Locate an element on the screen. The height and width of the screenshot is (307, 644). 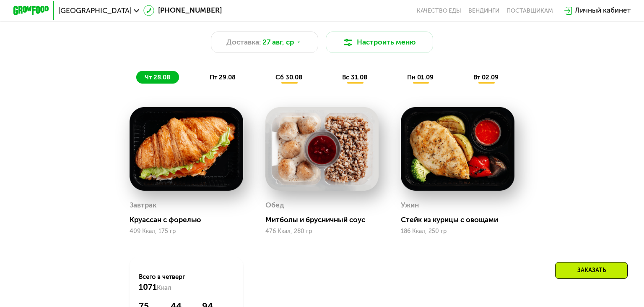
div: Ужин is located at coordinates (410, 205).